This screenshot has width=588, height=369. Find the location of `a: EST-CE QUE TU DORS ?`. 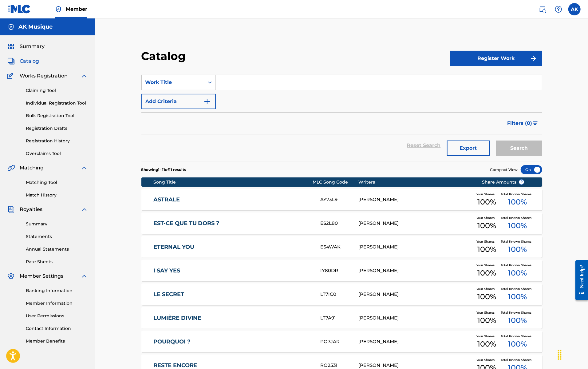

a: EST-CE QUE TU DORS ? is located at coordinates (233, 223).